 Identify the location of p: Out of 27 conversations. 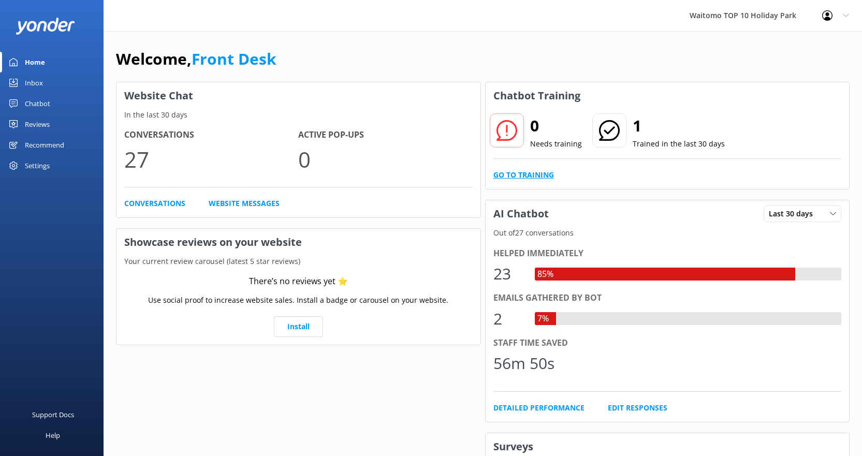
(668, 233).